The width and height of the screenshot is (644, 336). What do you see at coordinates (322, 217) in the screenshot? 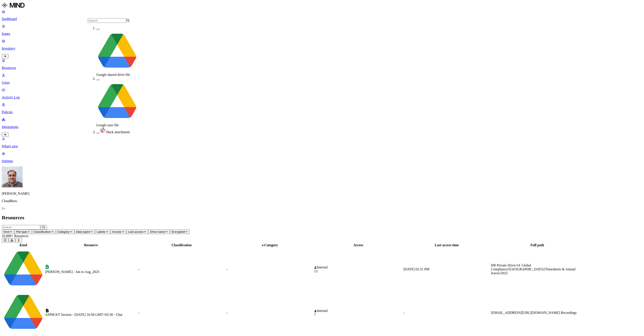
I see `h2: Resources` at bounding box center [322, 217].